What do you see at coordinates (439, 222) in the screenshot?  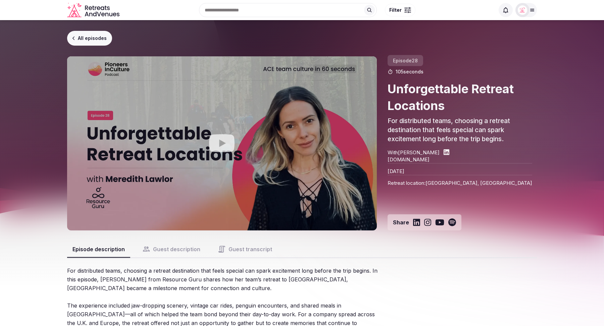 I see `a: Share on Youtube` at bounding box center [439, 222].